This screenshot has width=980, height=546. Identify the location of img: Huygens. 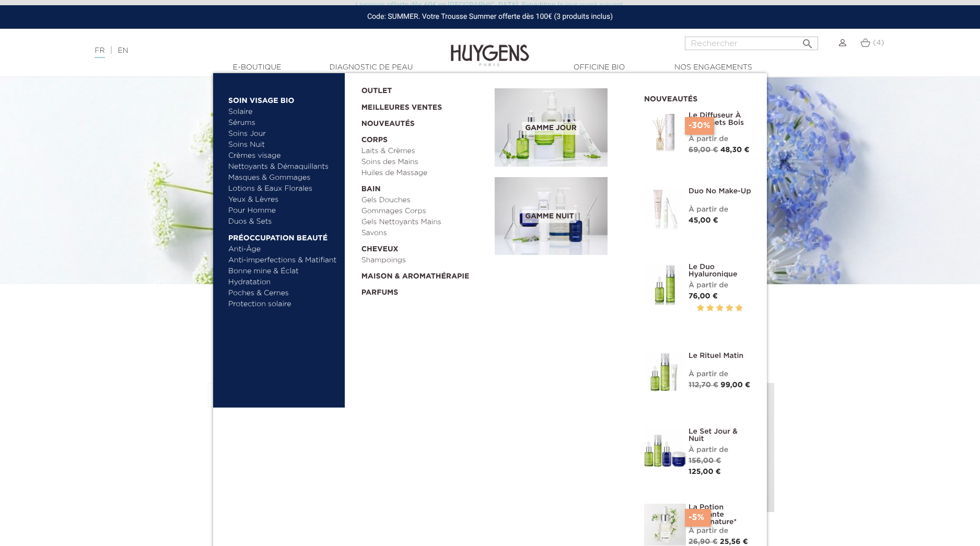
(490, 47).